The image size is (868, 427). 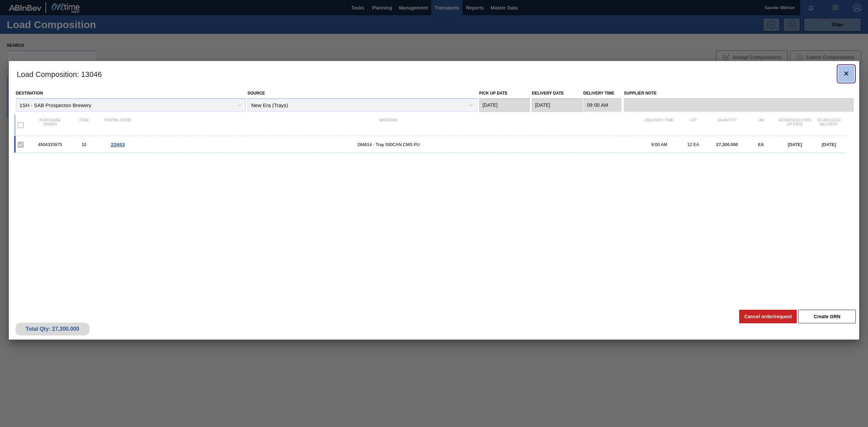 What do you see at coordinates (768, 316) in the screenshot?
I see `button: Cancel order/request` at bounding box center [768, 316].